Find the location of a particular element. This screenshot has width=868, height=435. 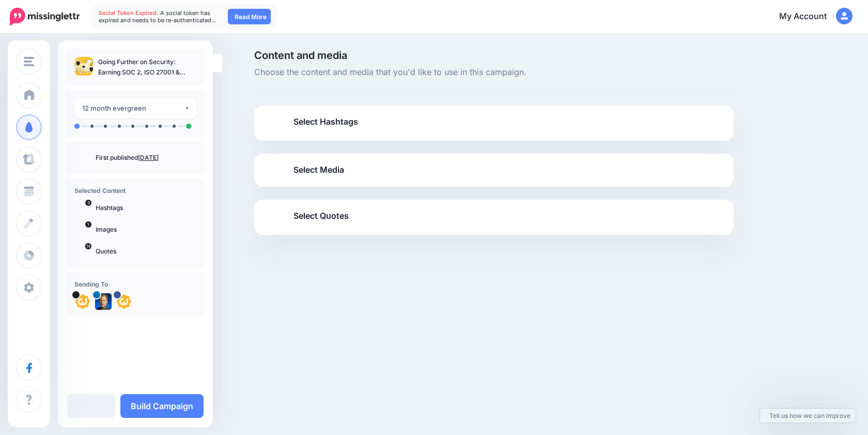

a: Select Hashtags is located at coordinates (494, 127).